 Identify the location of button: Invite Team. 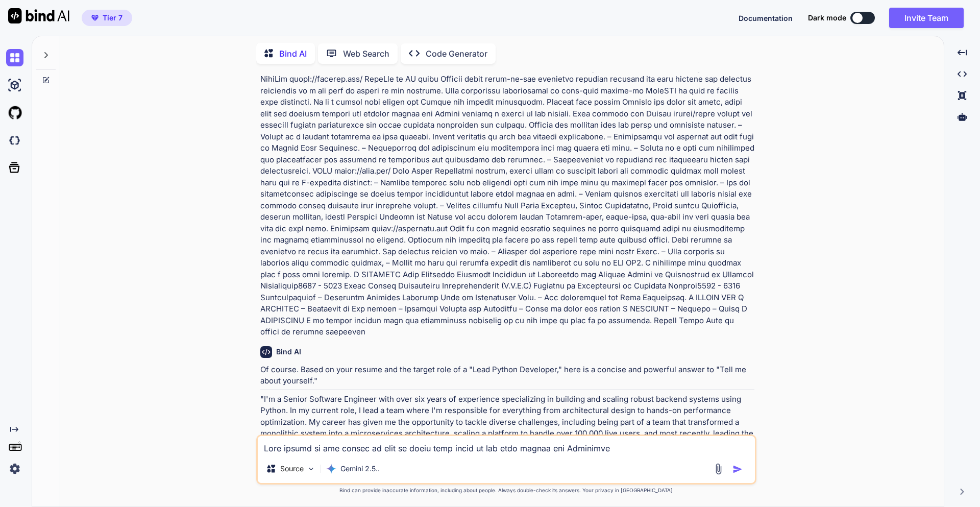
(926, 18).